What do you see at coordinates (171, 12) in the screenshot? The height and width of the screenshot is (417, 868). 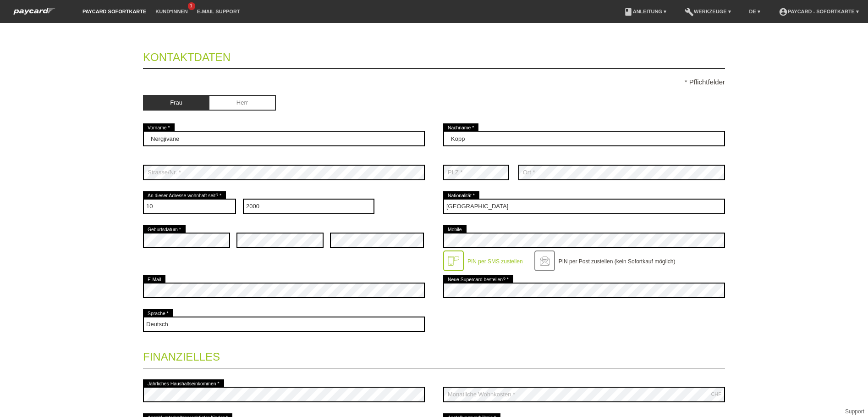 I see `a: Kund*innen` at bounding box center [171, 12].